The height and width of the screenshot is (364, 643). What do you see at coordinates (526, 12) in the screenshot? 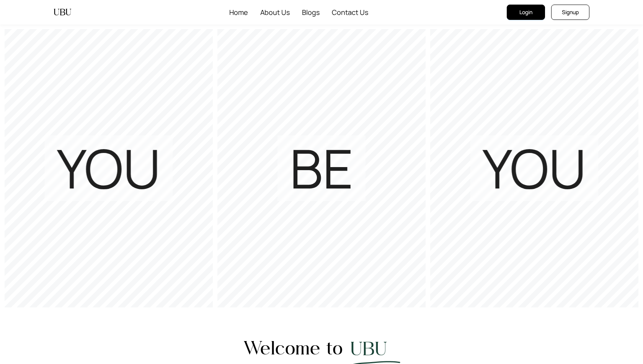
I see `button: Login` at bounding box center [526, 12].